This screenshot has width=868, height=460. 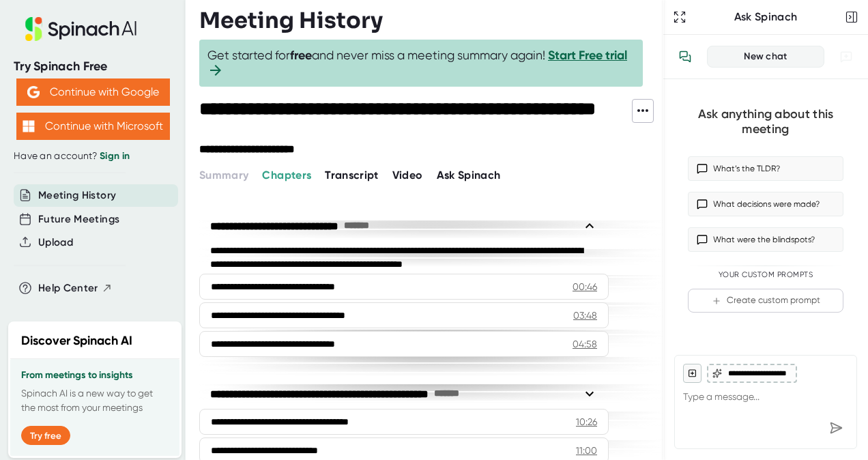 I want to click on a: Continue with Microsoft, so click(x=93, y=126).